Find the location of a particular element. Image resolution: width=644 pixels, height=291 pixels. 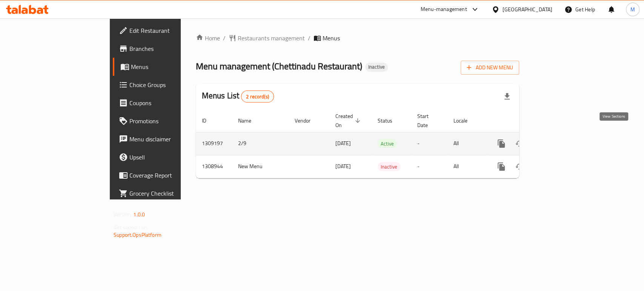

a: Menu disclaimer is located at coordinates (165, 139).